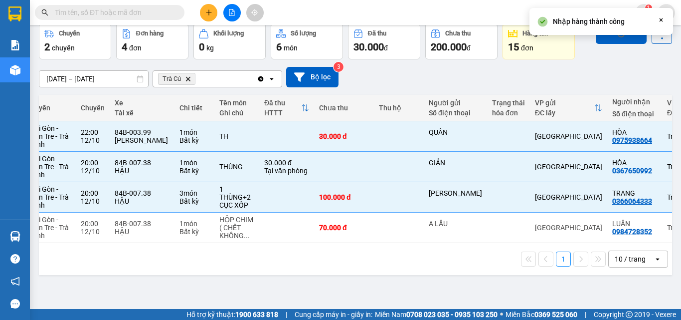 Image resolution: width=681 pixels, height=320 pixels. What do you see at coordinates (63, 48) in the screenshot?
I see `span: chuyến` at bounding box center [63, 48].